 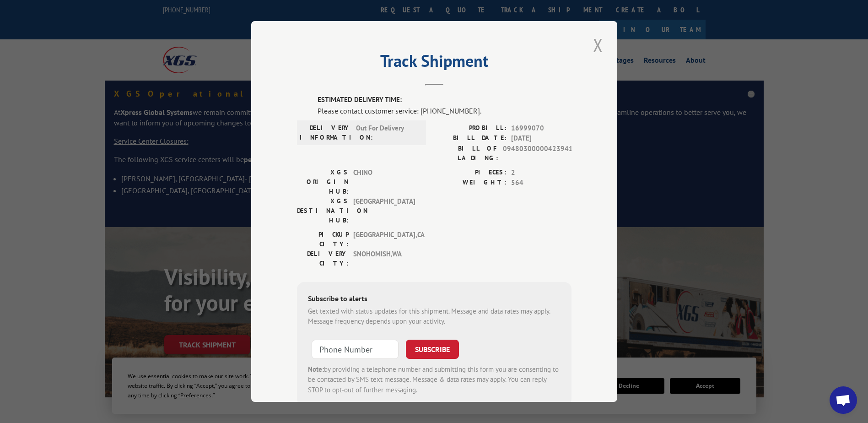 What do you see at coordinates (434, 63) in the screenshot?
I see `h2: Track Shipment` at bounding box center [434, 63].